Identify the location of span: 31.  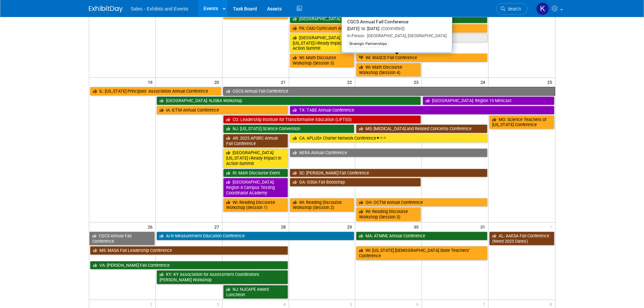
(484, 227).